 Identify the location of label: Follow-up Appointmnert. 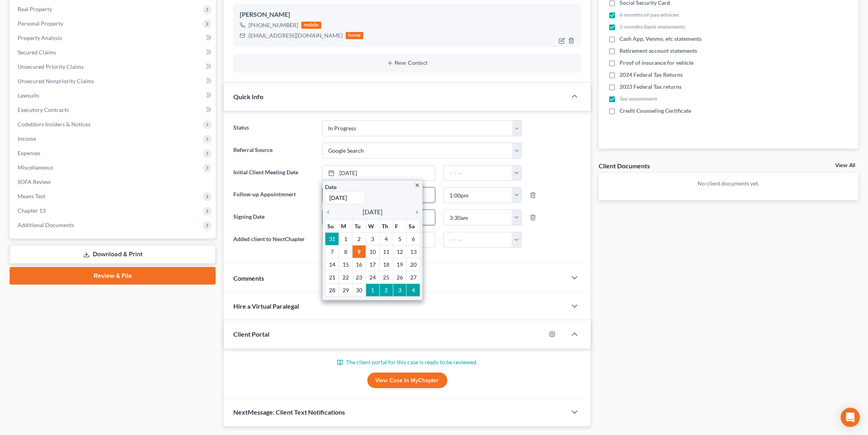
(274, 195).